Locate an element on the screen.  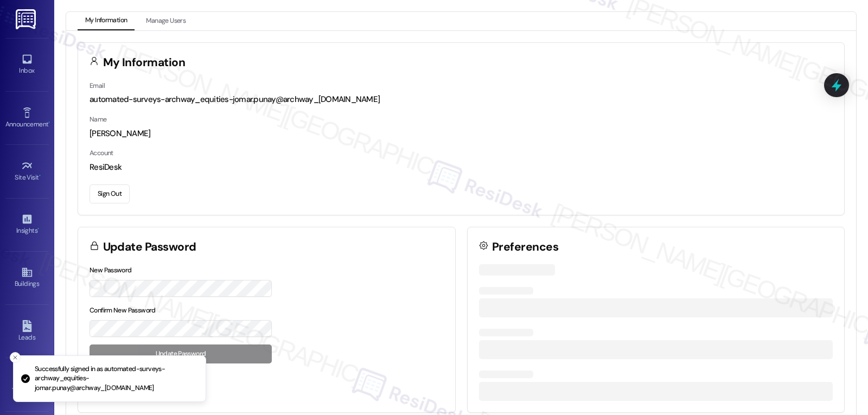
h3: Update Password is located at coordinates (150, 247).